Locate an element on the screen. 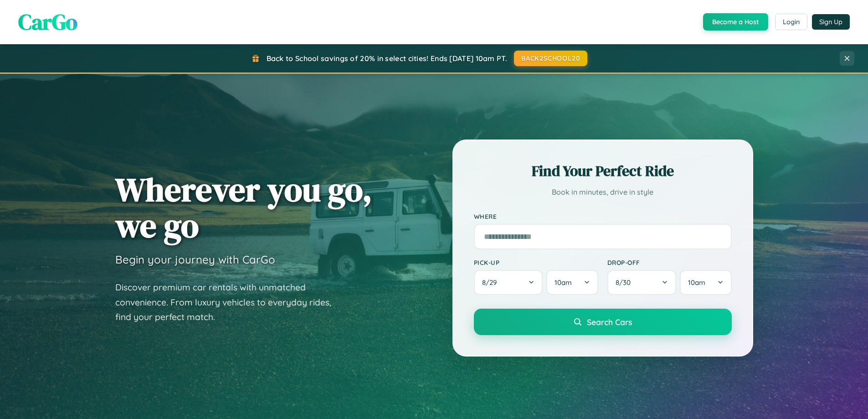 The image size is (868, 419). button: Login is located at coordinates (791, 22).